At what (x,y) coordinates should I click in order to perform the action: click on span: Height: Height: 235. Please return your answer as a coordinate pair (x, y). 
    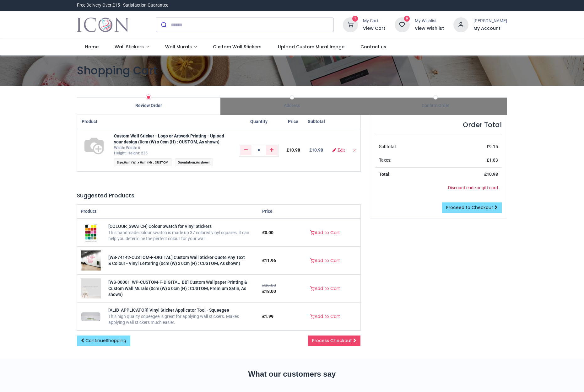
    Looking at the image, I should click on (130, 153).